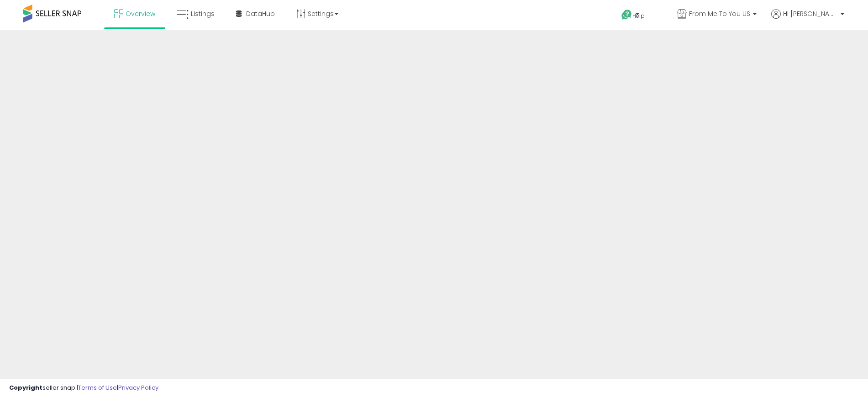 The image size is (868, 397). What do you see at coordinates (26, 388) in the screenshot?
I see `strong: Copyright` at bounding box center [26, 388].